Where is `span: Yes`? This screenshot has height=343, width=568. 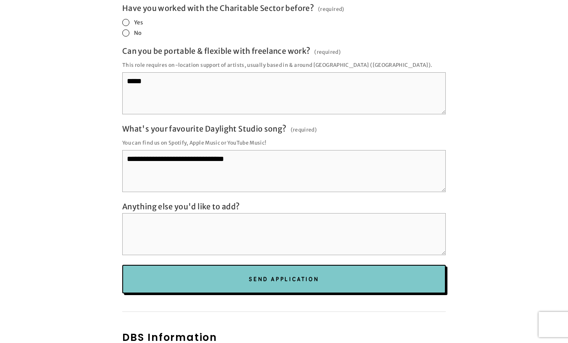 span: Yes is located at coordinates (138, 22).